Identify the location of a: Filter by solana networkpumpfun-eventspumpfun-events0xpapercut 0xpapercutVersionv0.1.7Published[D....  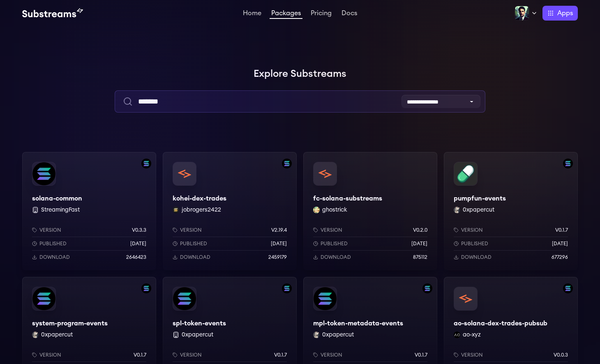
(511, 211).